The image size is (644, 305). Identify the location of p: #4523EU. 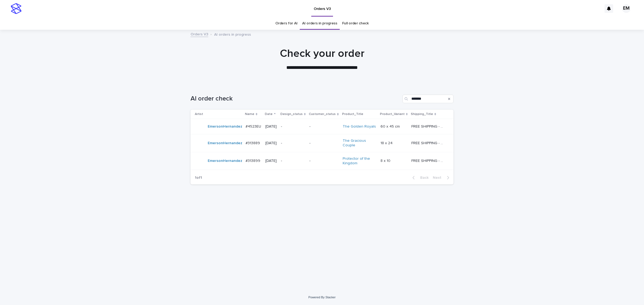
(254, 126).